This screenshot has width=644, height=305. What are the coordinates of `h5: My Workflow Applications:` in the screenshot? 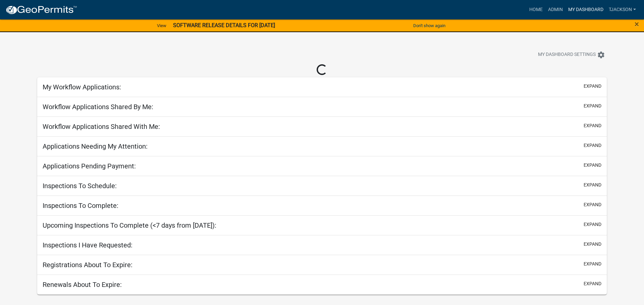 It's located at (81, 87).